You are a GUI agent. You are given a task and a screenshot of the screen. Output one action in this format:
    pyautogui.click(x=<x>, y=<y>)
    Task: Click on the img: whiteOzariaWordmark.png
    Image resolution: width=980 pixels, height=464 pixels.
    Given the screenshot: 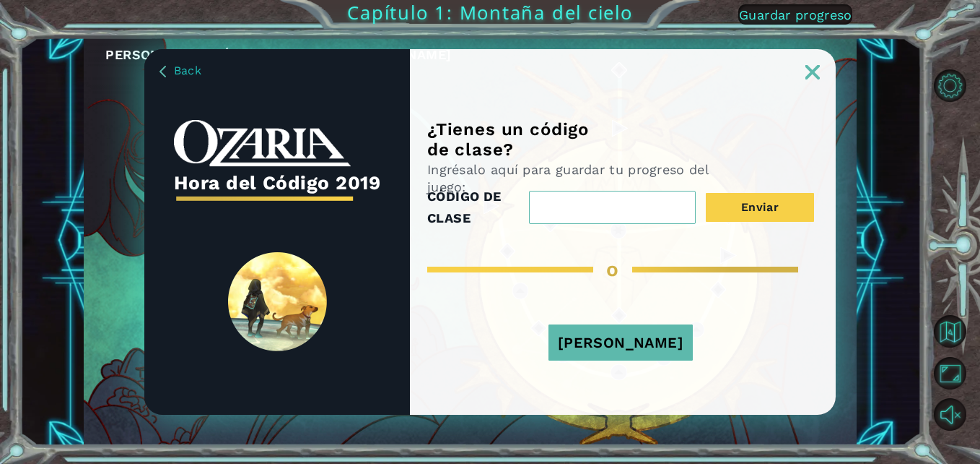 What is the action you would take?
    pyautogui.click(x=262, y=143)
    